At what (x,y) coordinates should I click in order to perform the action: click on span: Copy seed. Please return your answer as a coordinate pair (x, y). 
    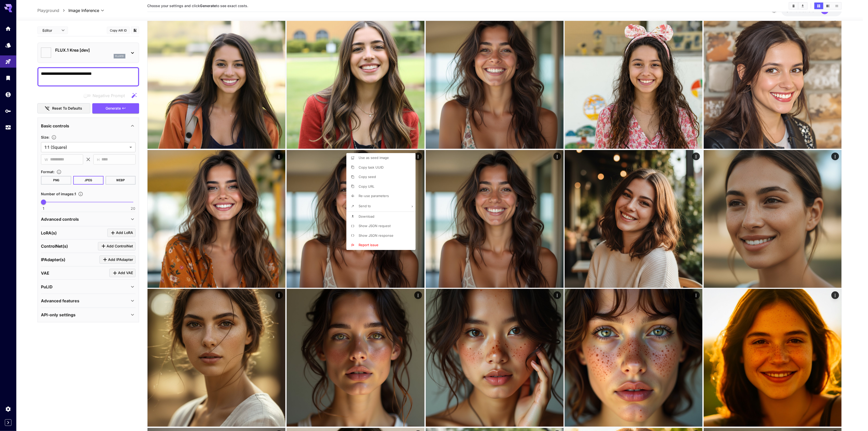
    Looking at the image, I should click on (367, 176).